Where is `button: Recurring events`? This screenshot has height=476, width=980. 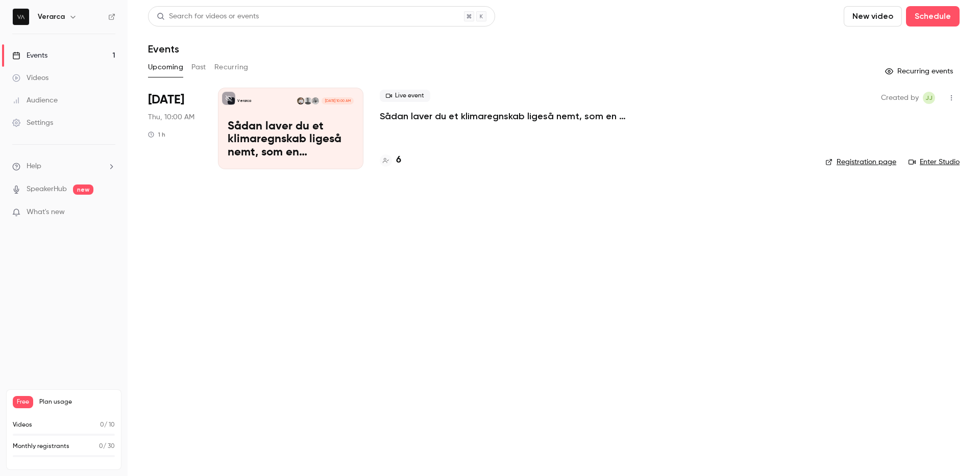
button: Recurring events is located at coordinates (920, 71).